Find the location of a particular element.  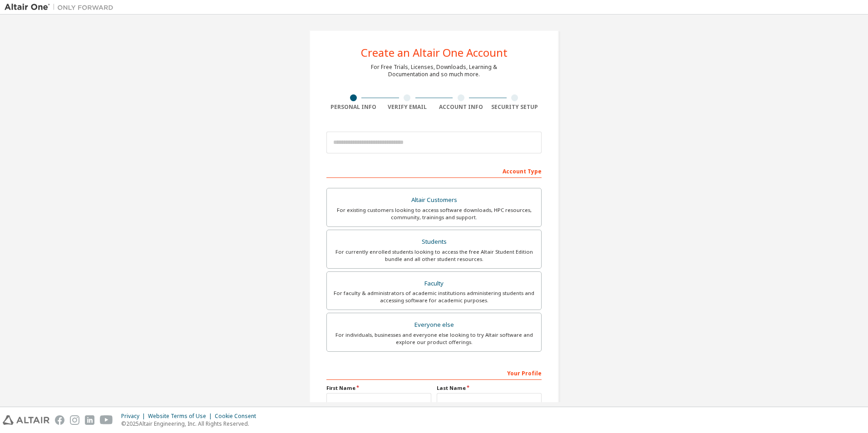

div: Altair Customers is located at coordinates (434, 200).